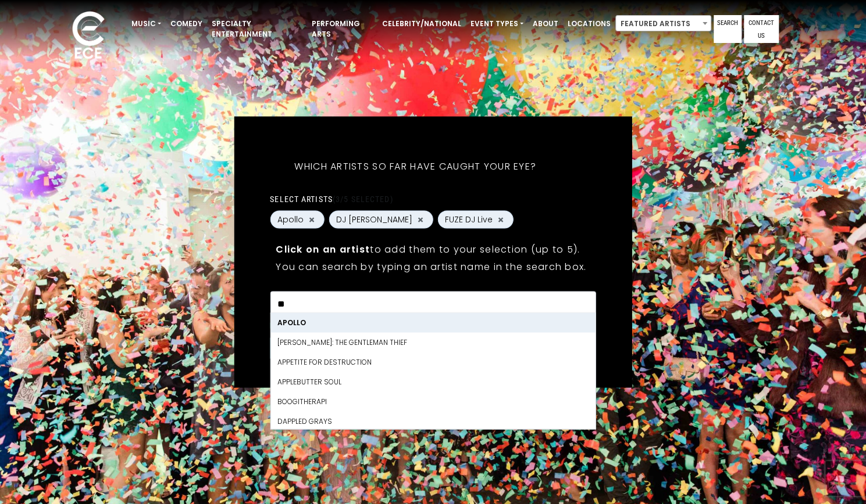  Describe the element at coordinates (468, 220) in the screenshot. I see `span: FUZE DJ Live` at that location.